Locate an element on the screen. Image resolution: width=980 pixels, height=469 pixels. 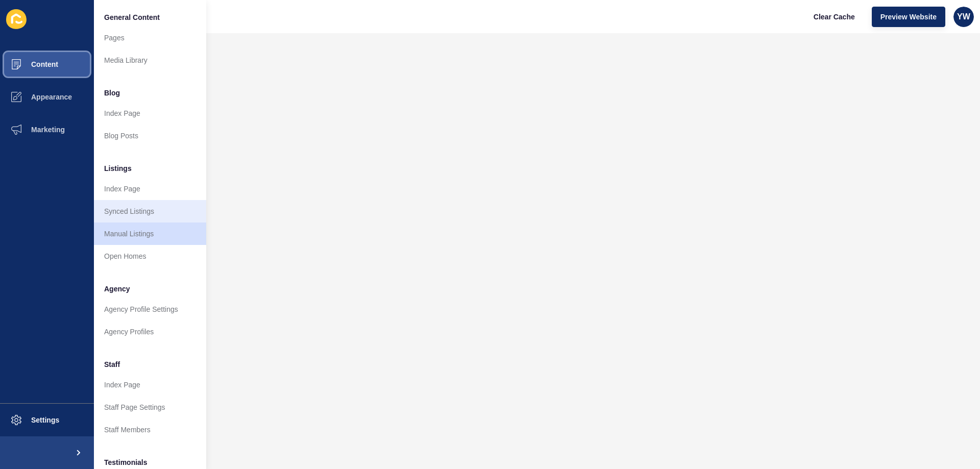
a: Staff Members is located at coordinates (150, 430).